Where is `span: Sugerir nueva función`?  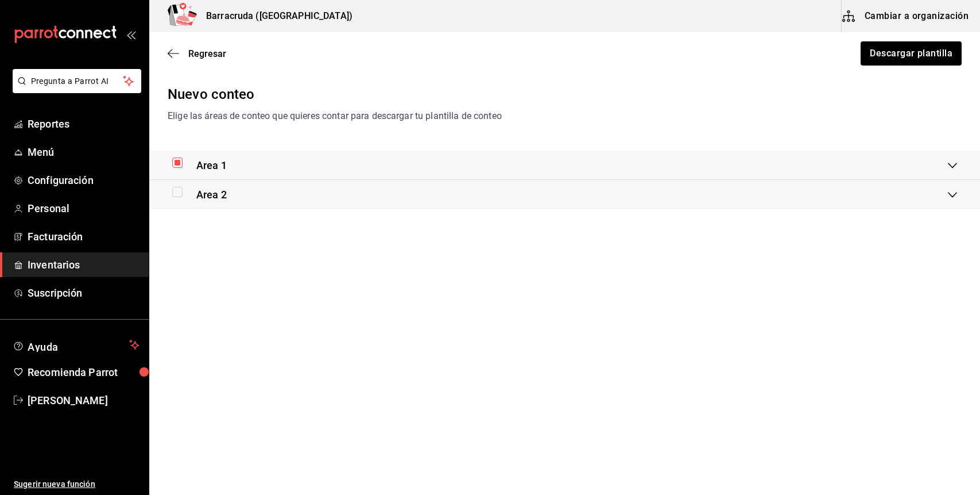 span: Sugerir nueva función is located at coordinates (77, 484).